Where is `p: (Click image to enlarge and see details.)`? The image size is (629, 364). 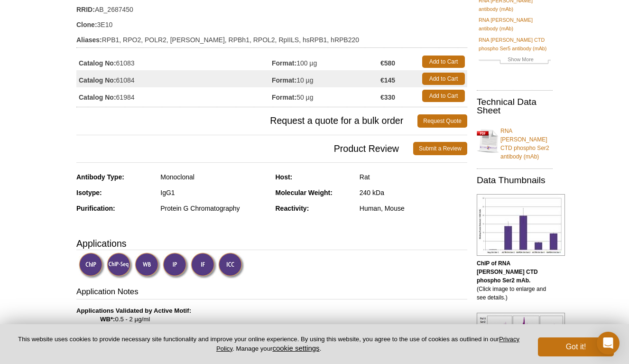 p: (Click image to enlarge and see details.) is located at coordinates (515, 280).